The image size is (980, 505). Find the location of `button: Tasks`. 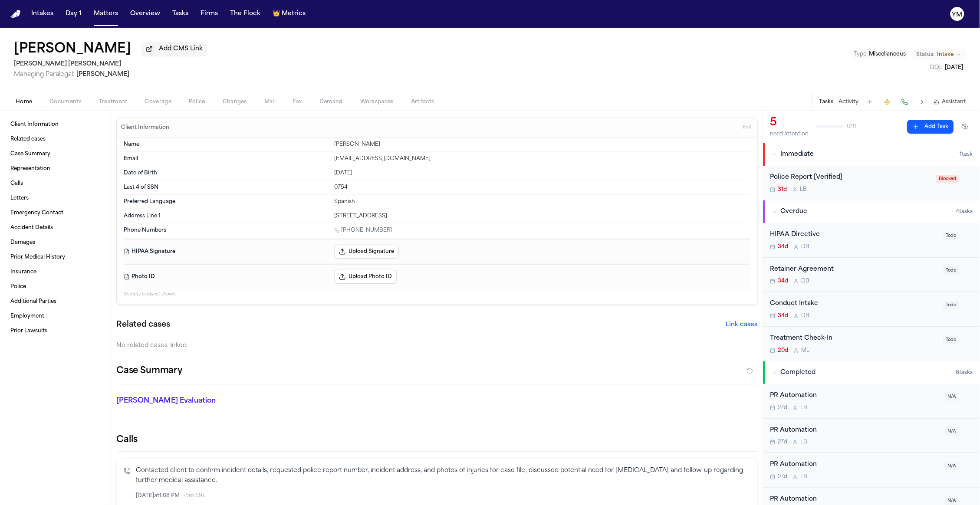

button: Tasks is located at coordinates (827, 102).